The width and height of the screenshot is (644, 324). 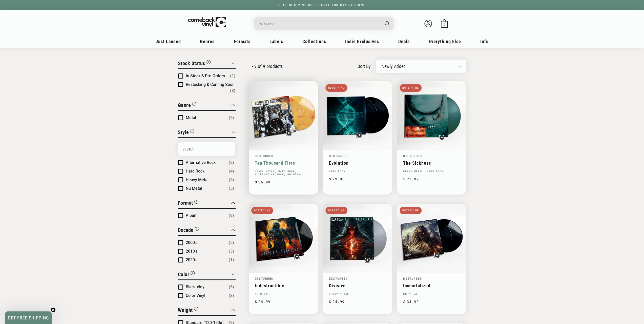 I want to click on div: Search, so click(x=324, y=24).